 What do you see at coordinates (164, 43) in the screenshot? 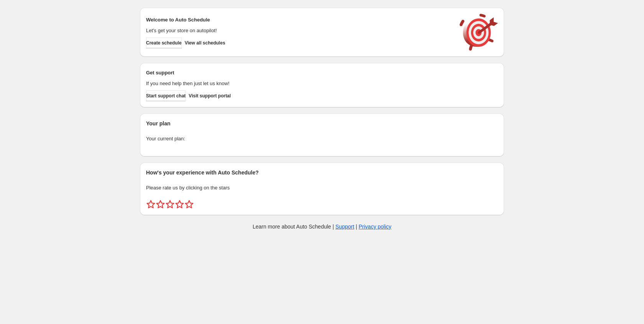
I see `button: Create schedule` at bounding box center [164, 43].